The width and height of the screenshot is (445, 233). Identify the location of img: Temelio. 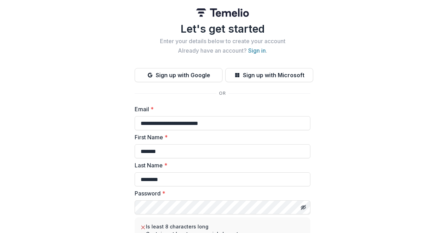
(222, 13).